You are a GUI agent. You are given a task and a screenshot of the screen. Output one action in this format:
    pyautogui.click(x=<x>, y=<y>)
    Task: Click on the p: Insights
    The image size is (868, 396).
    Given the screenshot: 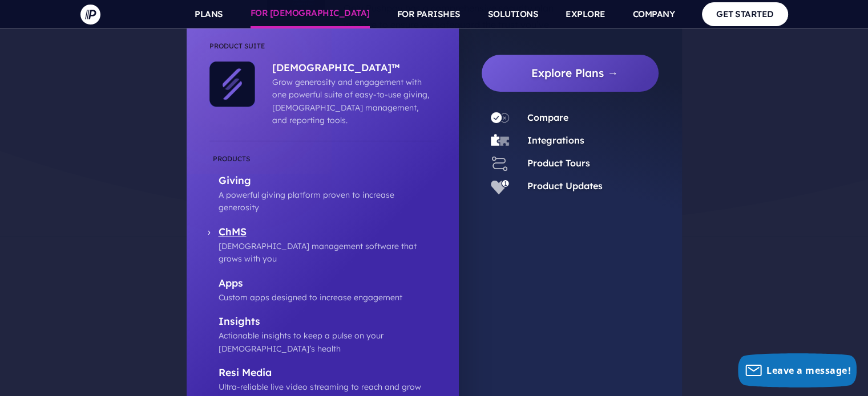 What is the action you would take?
    pyautogui.click(x=327, y=322)
    